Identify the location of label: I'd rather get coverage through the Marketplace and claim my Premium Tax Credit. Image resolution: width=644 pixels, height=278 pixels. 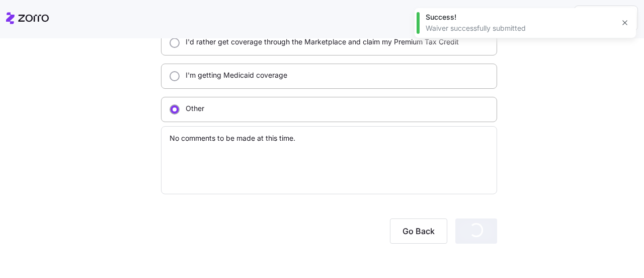
(319, 42).